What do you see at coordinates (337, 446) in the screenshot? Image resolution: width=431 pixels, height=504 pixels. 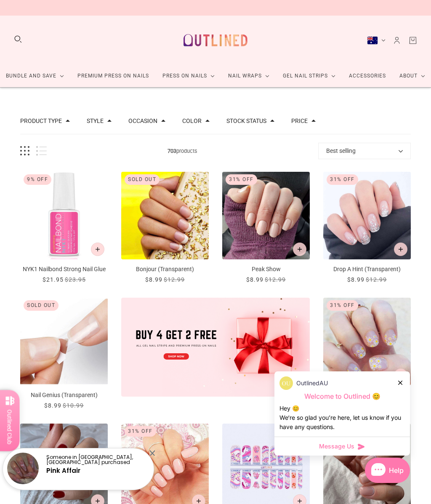 I see `span: Message Us` at bounding box center [337, 446].